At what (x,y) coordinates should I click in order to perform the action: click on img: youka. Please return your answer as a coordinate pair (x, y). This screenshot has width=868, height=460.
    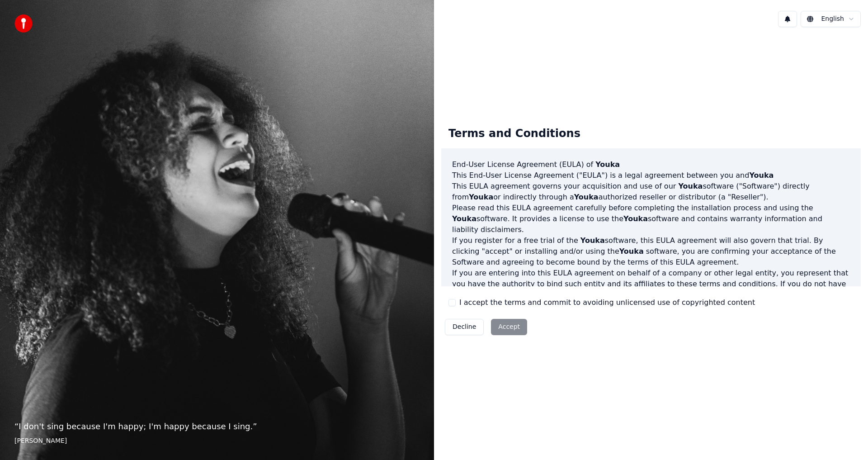
    Looking at the image, I should click on (24, 24).